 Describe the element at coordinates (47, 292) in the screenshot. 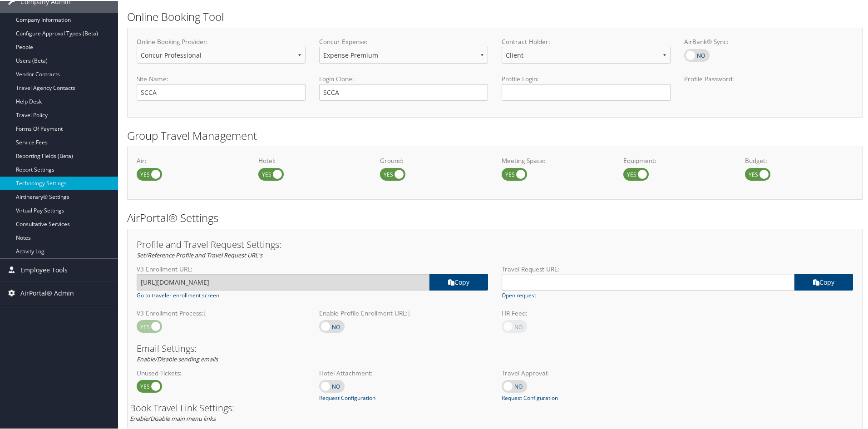

I see `span: AirPortal® Admin` at that location.